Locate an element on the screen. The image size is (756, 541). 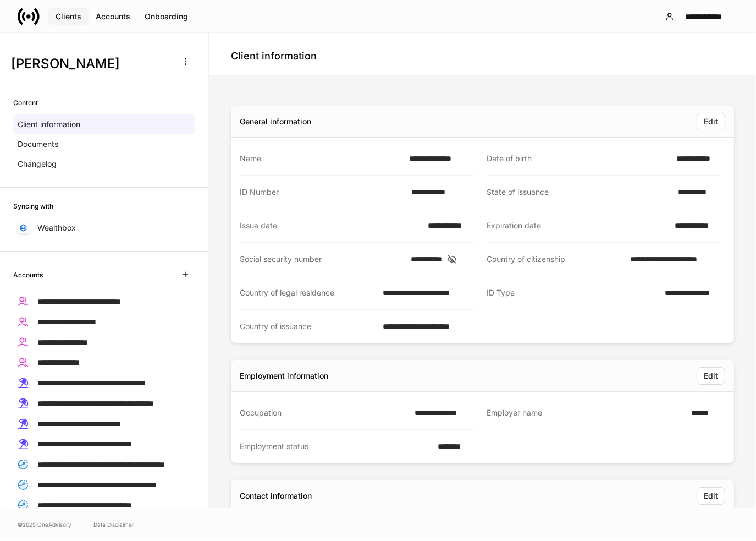
div: State of issuance is located at coordinates (579, 192).